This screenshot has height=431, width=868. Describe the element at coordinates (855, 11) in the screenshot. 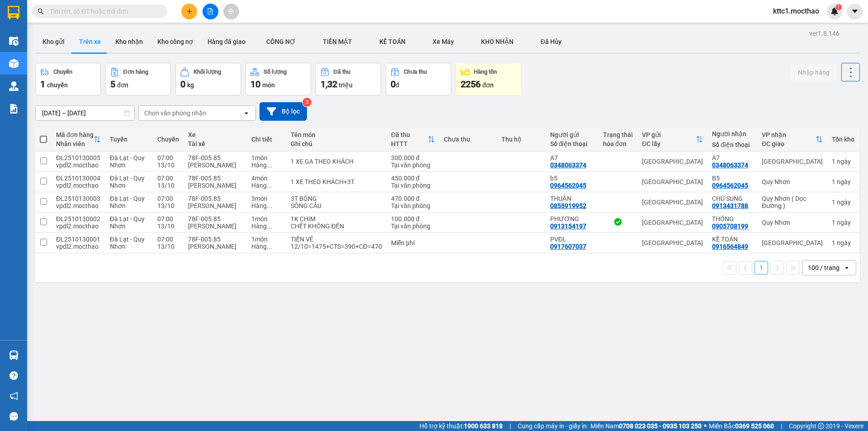

I see `span: caret-down` at that location.